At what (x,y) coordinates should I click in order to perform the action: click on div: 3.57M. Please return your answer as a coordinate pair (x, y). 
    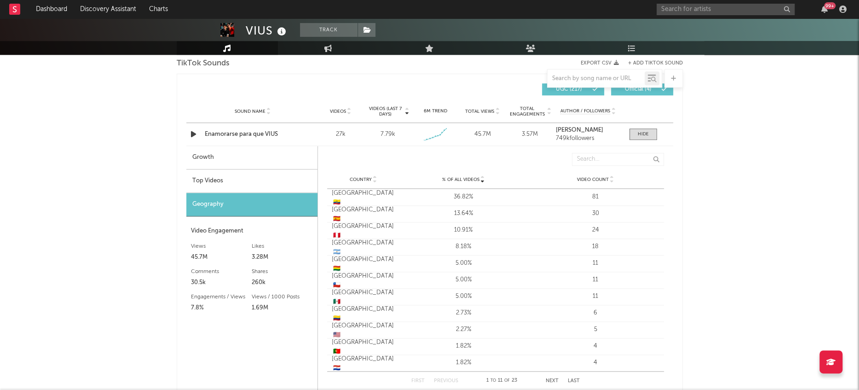
    Looking at the image, I should click on (530, 134).